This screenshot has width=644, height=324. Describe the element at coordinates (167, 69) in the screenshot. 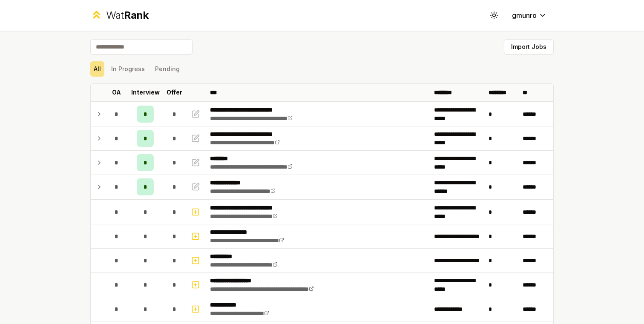

I see `button: Pending` at that location.